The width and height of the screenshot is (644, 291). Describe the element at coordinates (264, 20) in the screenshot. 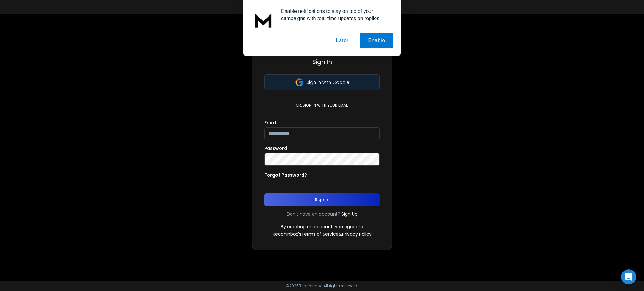

I see `img: notification icon` at that location.